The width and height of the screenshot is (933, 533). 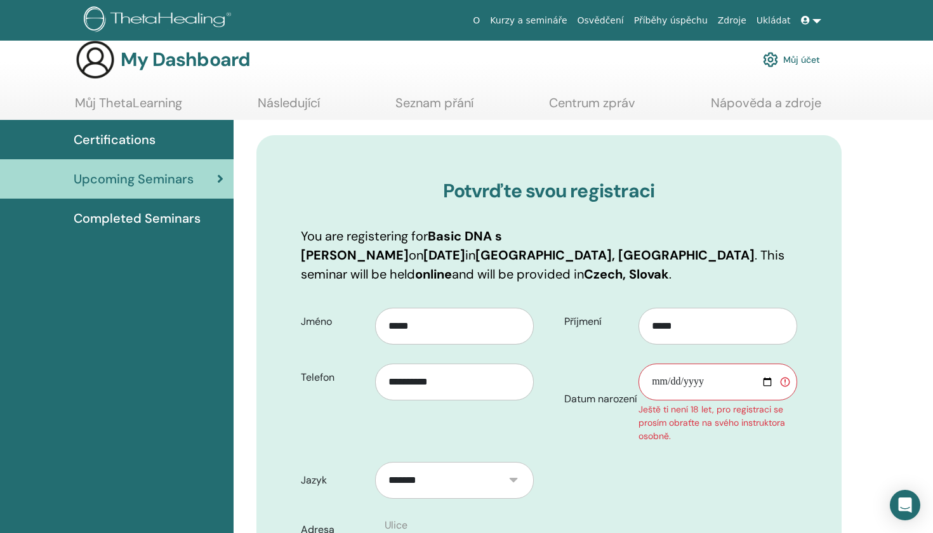 What do you see at coordinates (770, 60) in the screenshot?
I see `img: cog.svg` at bounding box center [770, 60].